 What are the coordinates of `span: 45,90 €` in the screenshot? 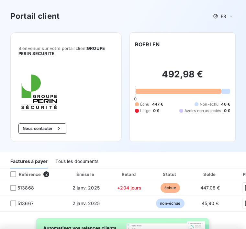 It's located at (210, 203).